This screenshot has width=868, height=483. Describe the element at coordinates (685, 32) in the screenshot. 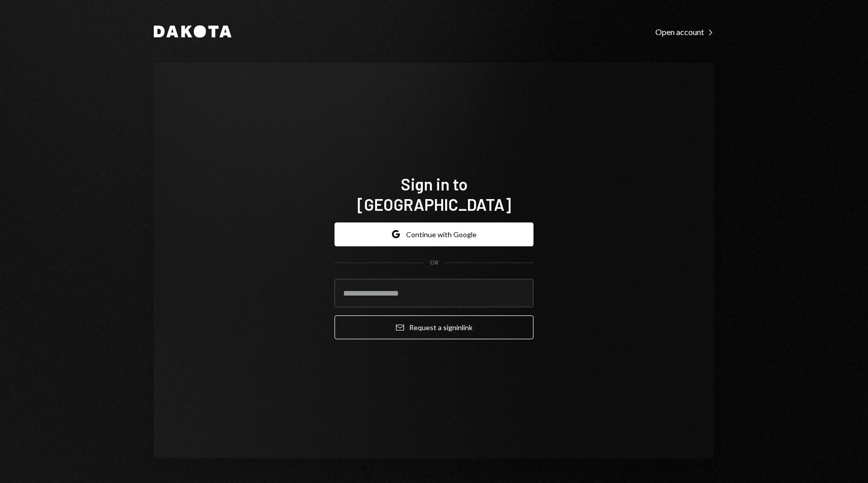

I see `a: Open account` at that location.